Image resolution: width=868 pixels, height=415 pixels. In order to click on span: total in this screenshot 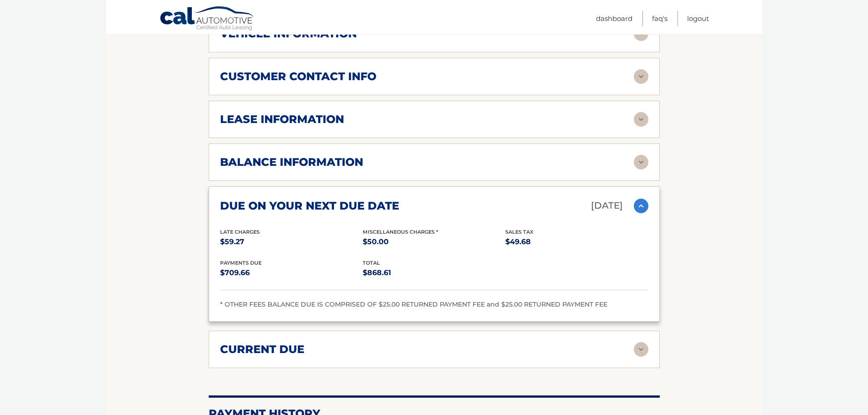, I will do `click(371, 263)`.